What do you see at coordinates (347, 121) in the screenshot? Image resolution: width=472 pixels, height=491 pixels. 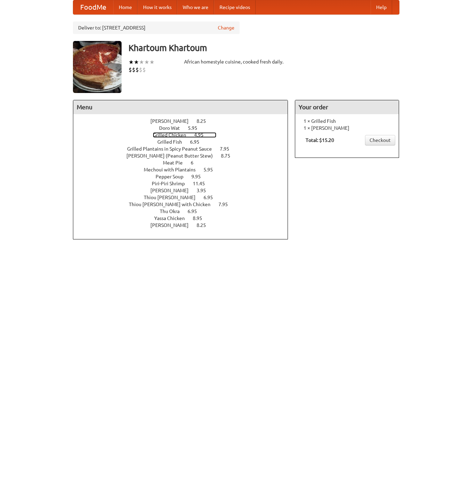 I see `li: 1 × Grilled Fish` at bounding box center [347, 121].